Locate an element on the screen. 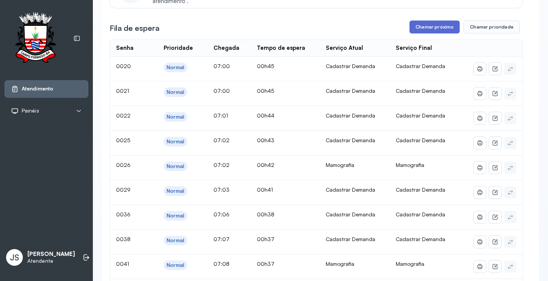  span: Atendimento is located at coordinates (37, 89).